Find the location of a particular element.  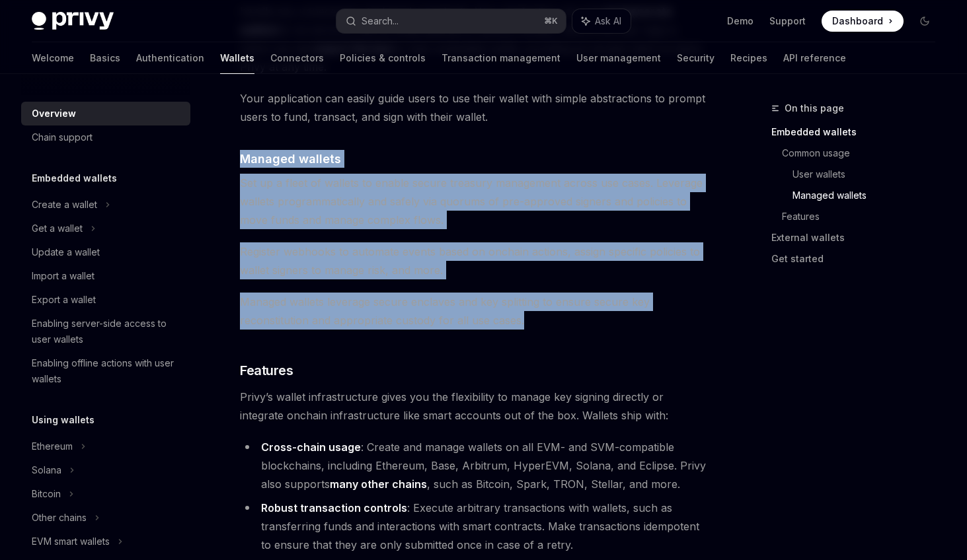

div: Search... is located at coordinates (380, 21).